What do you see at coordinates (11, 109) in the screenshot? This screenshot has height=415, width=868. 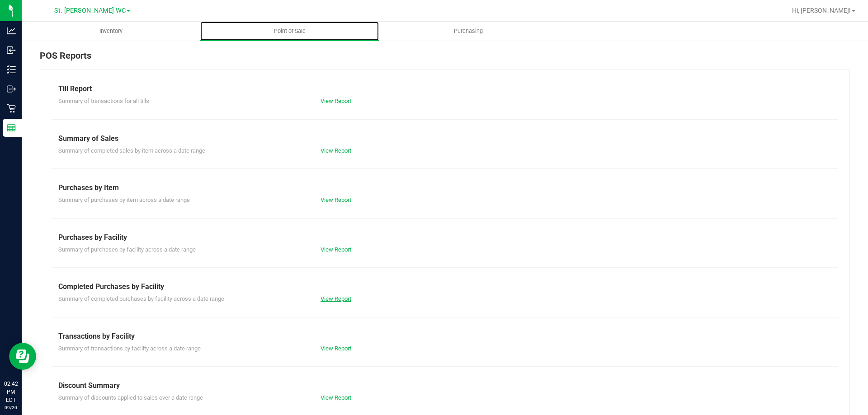 I see `inline-svg: Retail` at bounding box center [11, 109].